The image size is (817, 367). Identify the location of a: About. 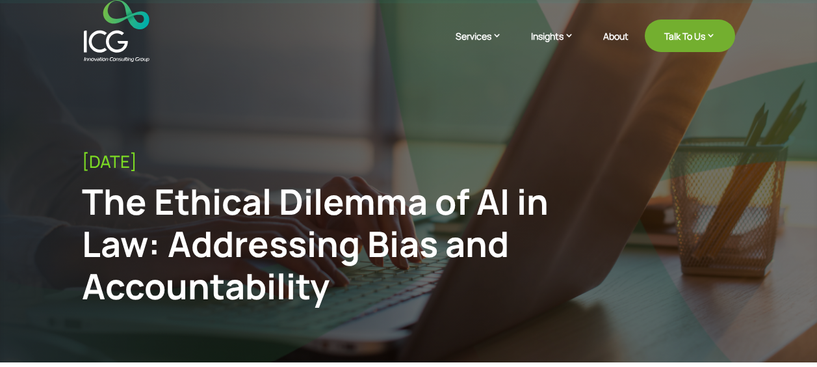
(616, 46).